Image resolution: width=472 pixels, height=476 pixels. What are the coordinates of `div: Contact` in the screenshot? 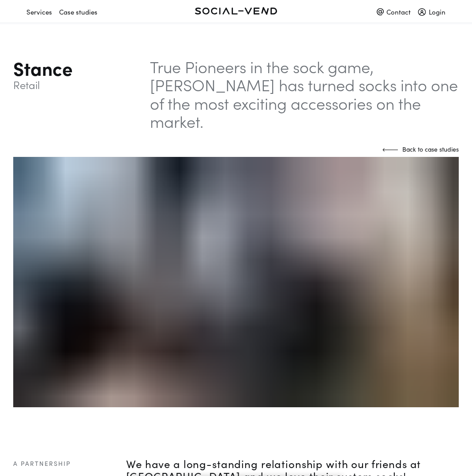 It's located at (394, 12).